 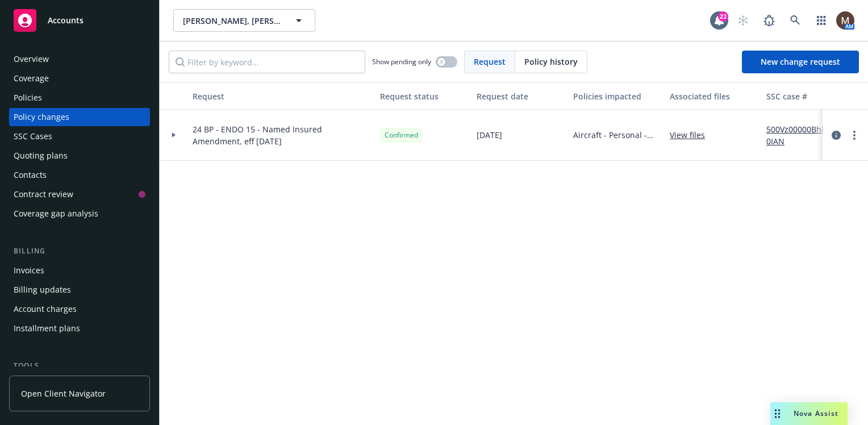 What do you see at coordinates (809, 413) in the screenshot?
I see `button: Nova Assist` at bounding box center [809, 413].